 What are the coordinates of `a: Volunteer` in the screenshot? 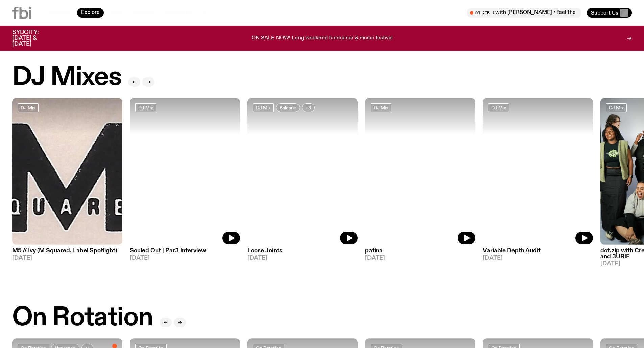 It's located at (143, 12).